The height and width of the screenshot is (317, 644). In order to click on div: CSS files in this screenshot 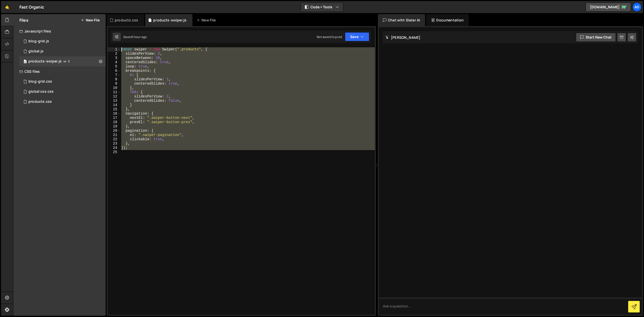, I will do `click(59, 71)`.